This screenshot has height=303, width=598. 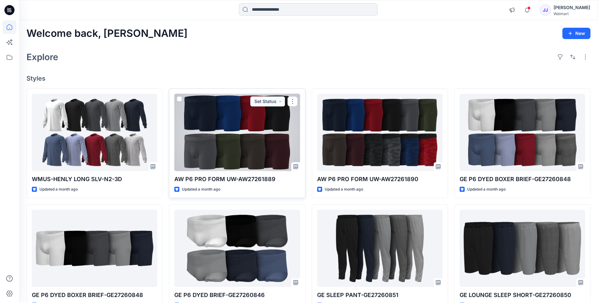 I want to click on a: GE LOUNGE SLEEP SHORT-GE27260850, so click(x=522, y=248).